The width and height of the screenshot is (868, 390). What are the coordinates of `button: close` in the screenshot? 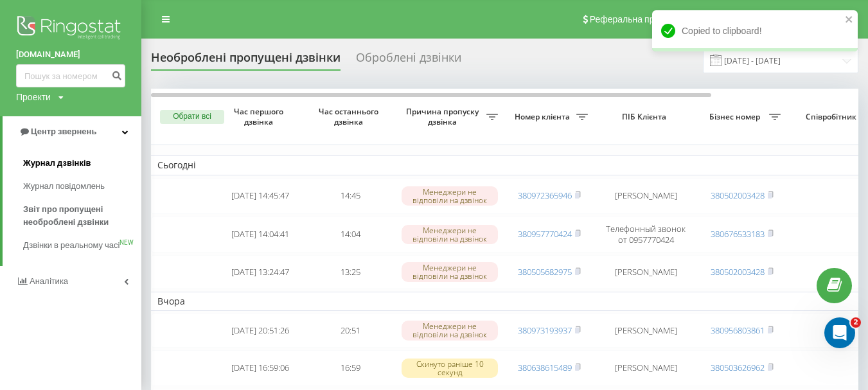 It's located at (850, 20).